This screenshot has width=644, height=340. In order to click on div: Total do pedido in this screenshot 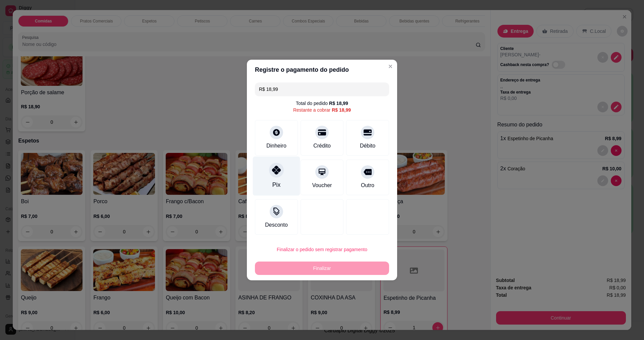, I will do `click(322, 103)`.